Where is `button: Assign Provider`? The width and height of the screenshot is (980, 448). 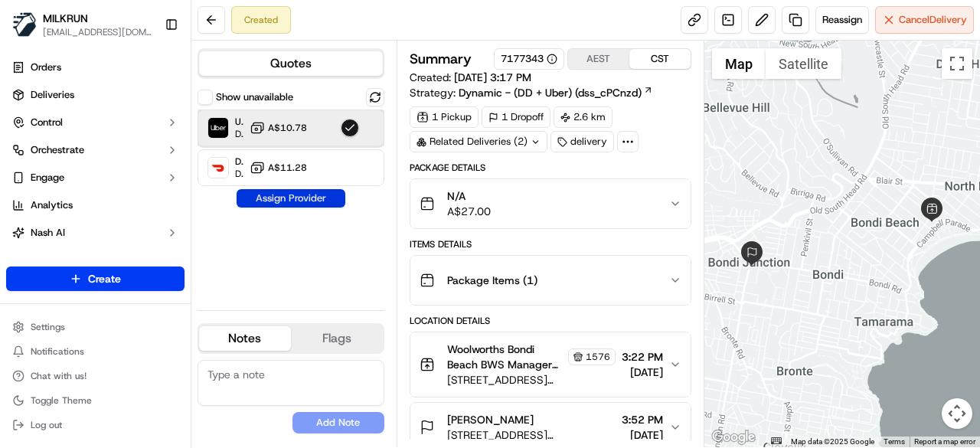 button: Assign Provider is located at coordinates (291, 199).